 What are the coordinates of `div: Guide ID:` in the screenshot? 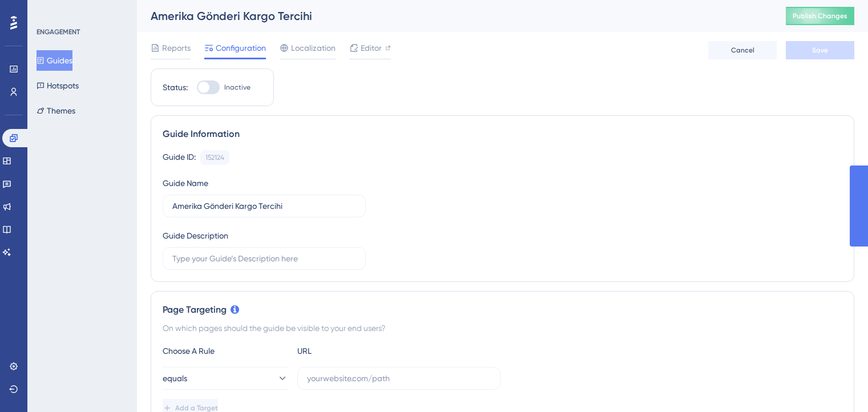 It's located at (179, 157).